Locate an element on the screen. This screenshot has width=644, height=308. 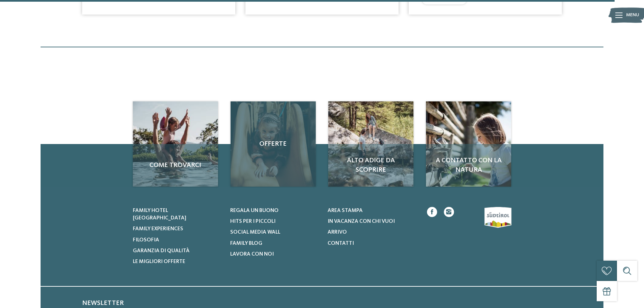
a: In vacanza con chi vuoi is located at coordinates (372, 221).